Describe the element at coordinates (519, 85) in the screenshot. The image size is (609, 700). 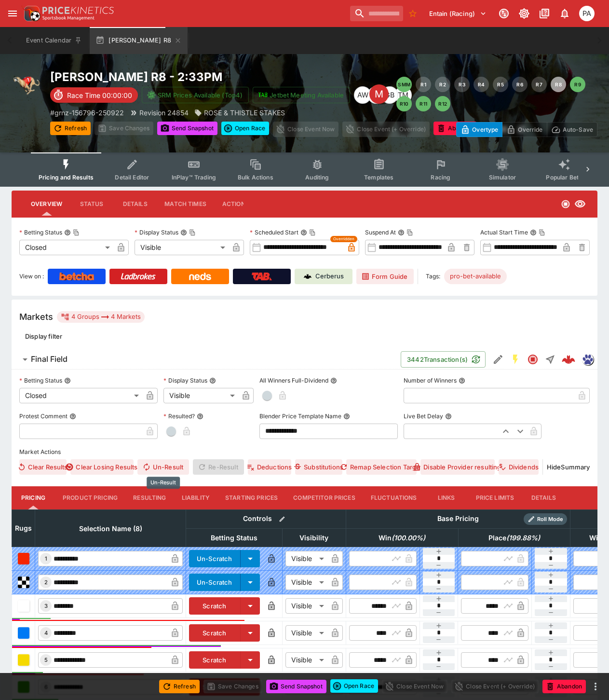
I see `button: R6` at that location.